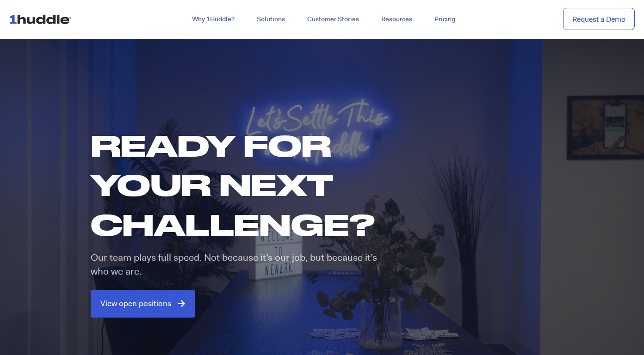  What do you see at coordinates (243, 185) in the screenshot?
I see `h1: Ready for your next challenge?` at bounding box center [243, 185].